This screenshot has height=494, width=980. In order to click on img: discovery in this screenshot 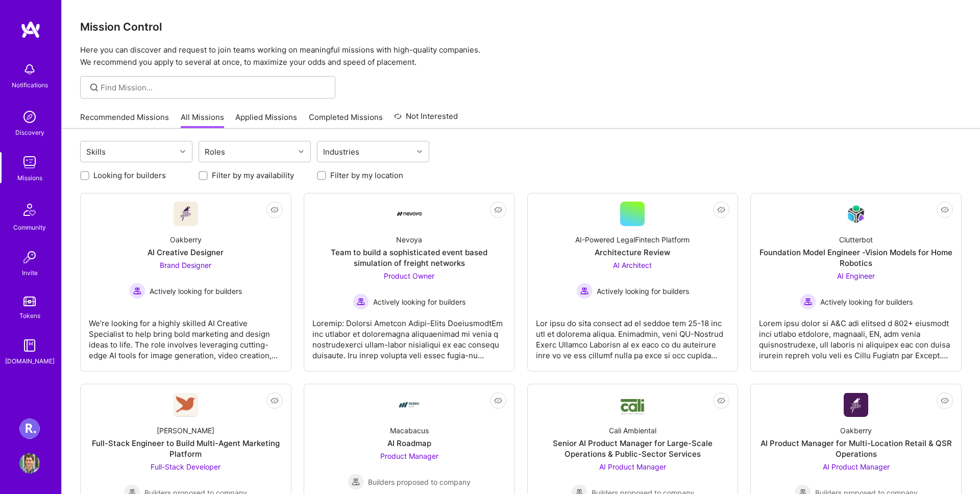, I will do `click(30, 117)`.